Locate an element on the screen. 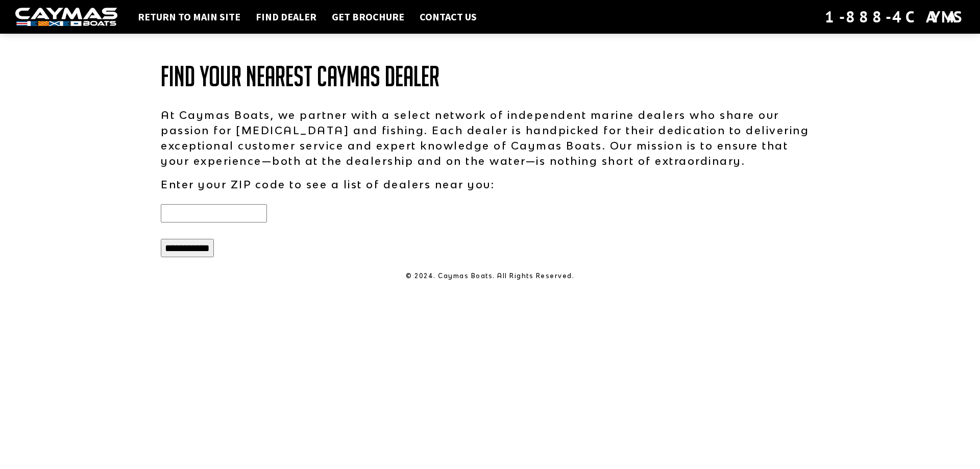  p: At Caymas Boats, we partner with a select network of independent marine dealers who share our pas... is located at coordinates (490, 138).